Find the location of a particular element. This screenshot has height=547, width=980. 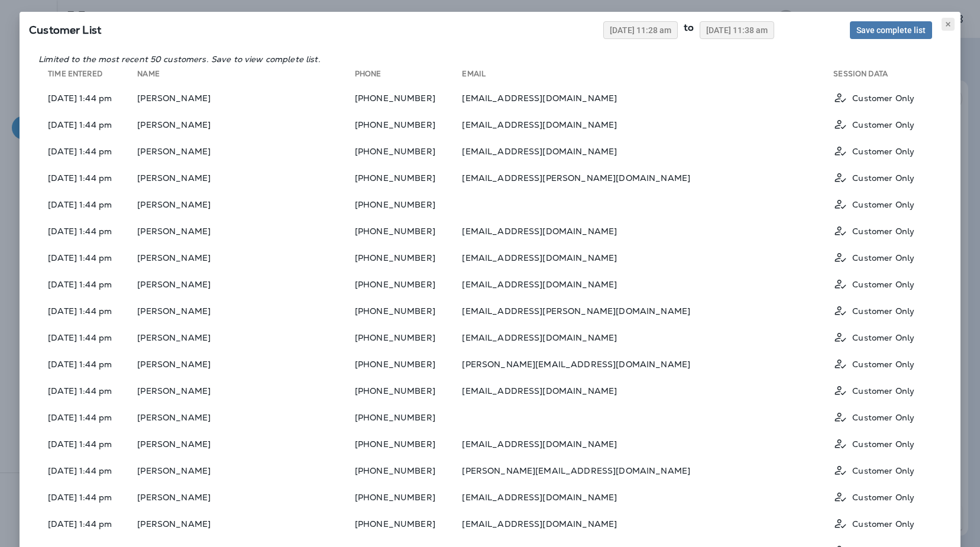

th: Name is located at coordinates (246, 76).